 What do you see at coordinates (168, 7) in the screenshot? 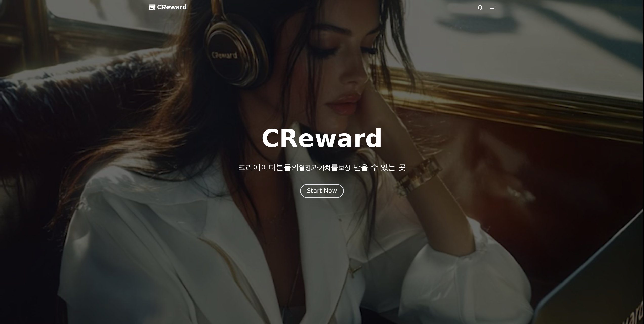
I see `a: CReward` at bounding box center [168, 7].